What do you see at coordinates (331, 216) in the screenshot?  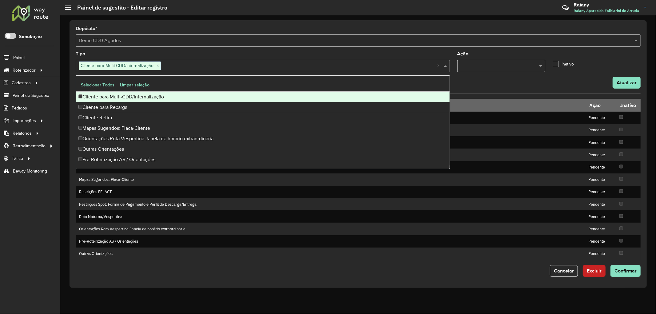 I see `td: Rota Noturna/Vespertina` at bounding box center [331, 216].